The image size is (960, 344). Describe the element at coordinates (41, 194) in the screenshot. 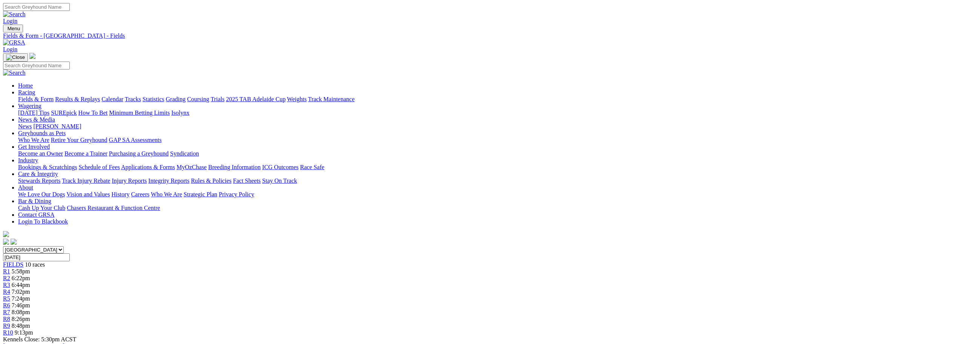

I see `a: We Love Our Dogs` at that location.